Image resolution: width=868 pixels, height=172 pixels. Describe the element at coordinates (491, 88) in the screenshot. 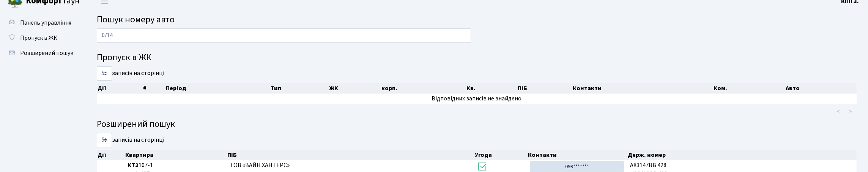

I see `th: Кв.` at that location.